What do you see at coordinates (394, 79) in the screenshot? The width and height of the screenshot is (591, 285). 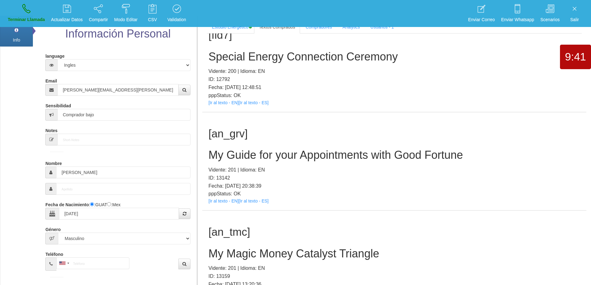 I see `p: ID: 12792` at bounding box center [394, 79].